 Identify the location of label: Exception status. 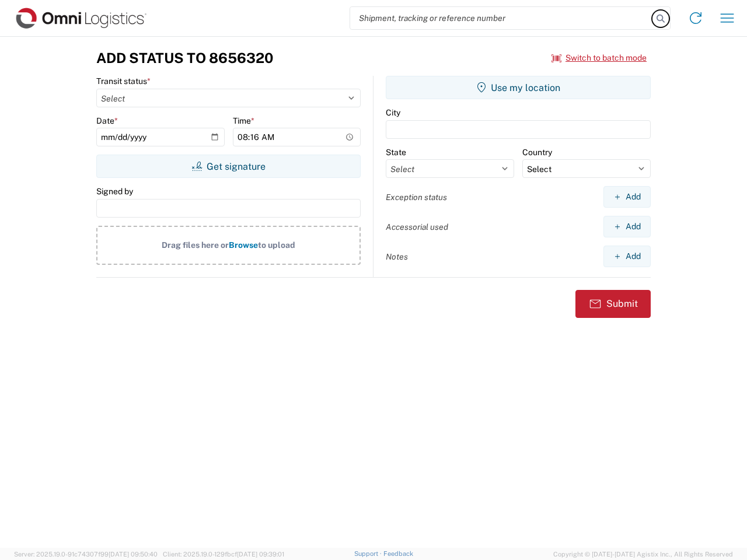
(416, 197).